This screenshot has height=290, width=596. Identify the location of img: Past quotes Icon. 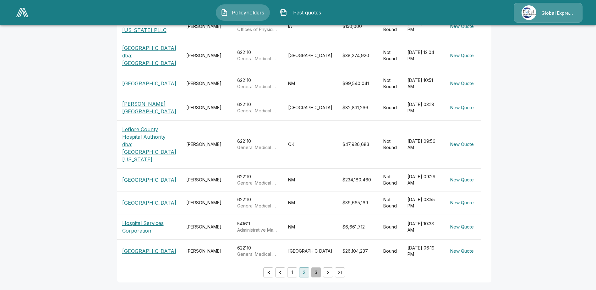
(283, 13).